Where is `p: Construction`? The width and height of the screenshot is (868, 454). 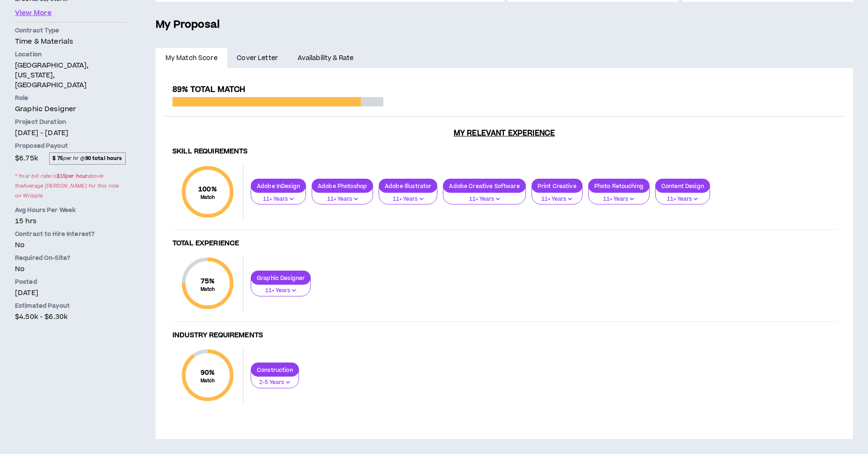 p: Construction is located at coordinates (274, 370).